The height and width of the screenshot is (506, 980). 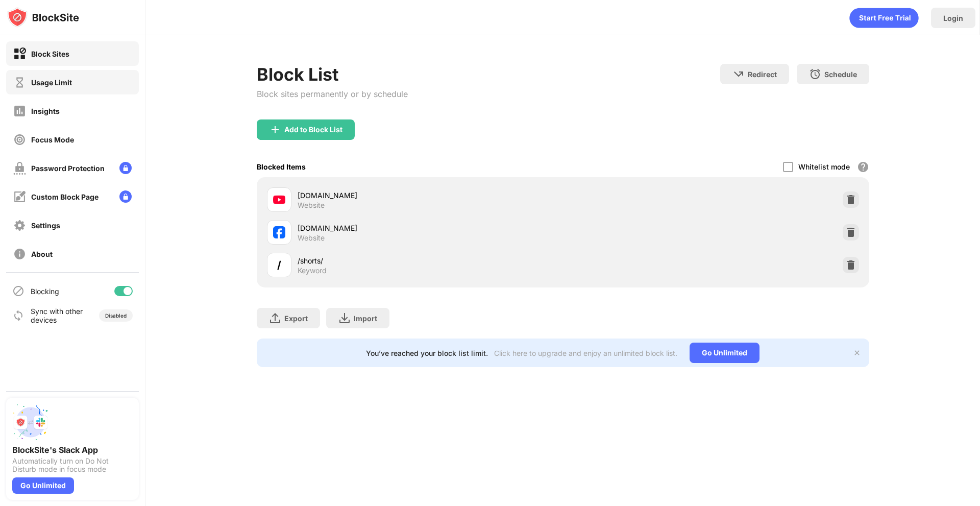 I want to click on div: Whitelist mode, so click(x=824, y=167).